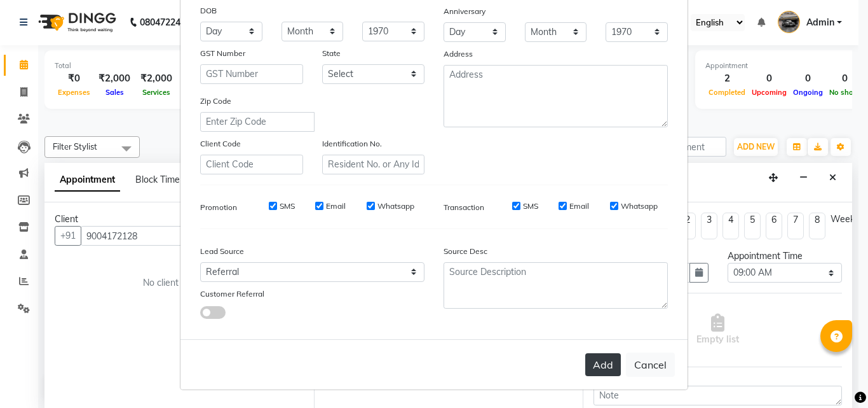 This screenshot has height=408, width=868. Describe the element at coordinates (208, 11) in the screenshot. I see `label: DOB` at that location.